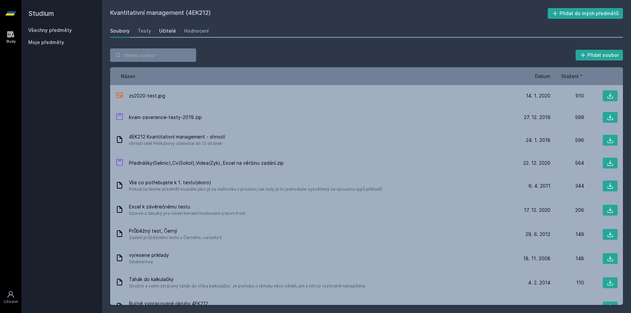 The height and width of the screenshot is (313, 631). Describe the element at coordinates (538, 140) in the screenshot. I see `span: 24. 1. 2018` at that location.